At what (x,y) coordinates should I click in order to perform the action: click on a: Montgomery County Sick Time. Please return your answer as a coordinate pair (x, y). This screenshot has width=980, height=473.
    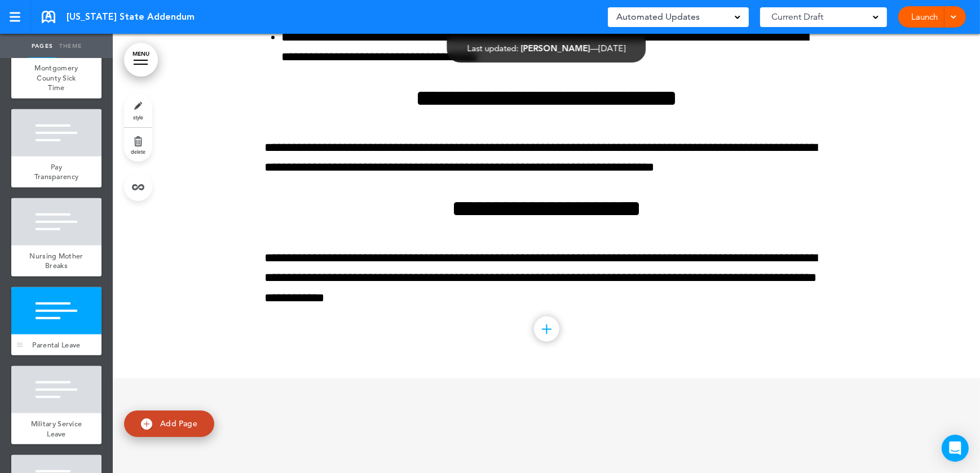
    Looking at the image, I should click on (56, 78).